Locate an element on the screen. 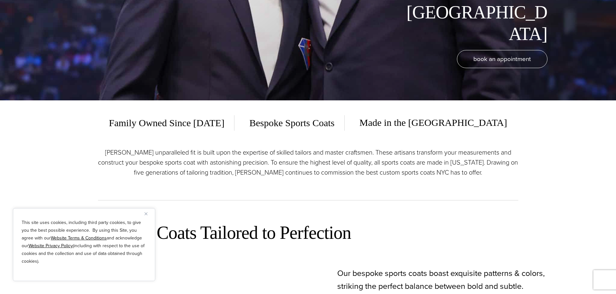 The width and height of the screenshot is (616, 294). p: Our bespoke sports coats boast exquisite patterns & colors, striking the perfect balance between ... is located at coordinates (452, 280).